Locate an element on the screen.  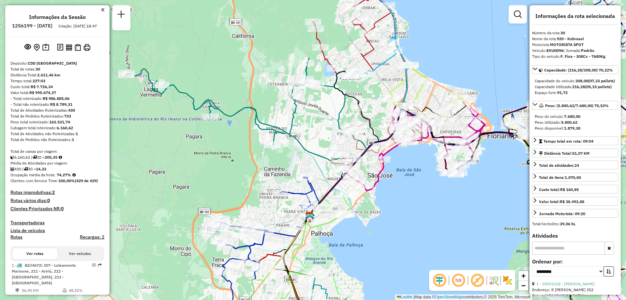
a: Clique aqui para minimizar o painel is located at coordinates (103, 9).